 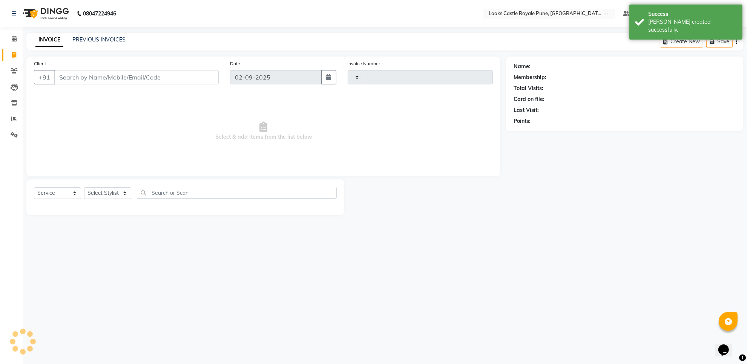 I want to click on label: Invoice Number, so click(x=364, y=64).